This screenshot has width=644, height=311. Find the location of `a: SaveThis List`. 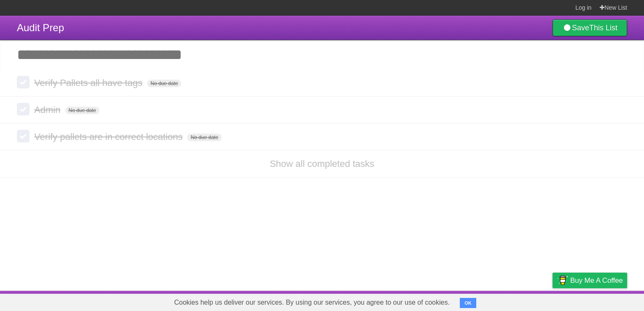

a: SaveThis List is located at coordinates (590, 28).